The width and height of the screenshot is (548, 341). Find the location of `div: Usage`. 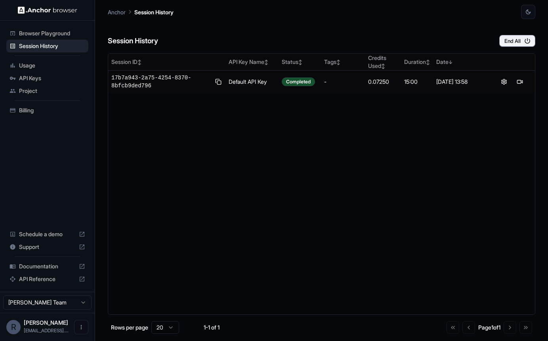

div: Usage is located at coordinates (47, 65).